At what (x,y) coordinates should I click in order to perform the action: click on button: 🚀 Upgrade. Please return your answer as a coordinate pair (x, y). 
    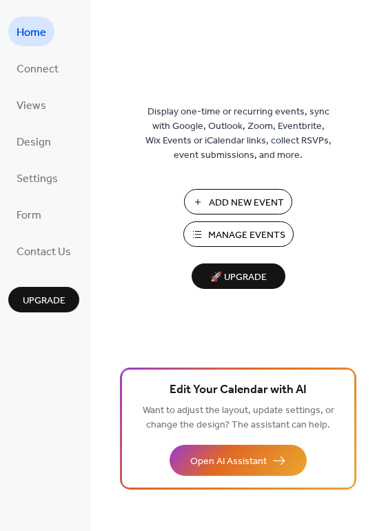
    Looking at the image, I should click on (238, 276).